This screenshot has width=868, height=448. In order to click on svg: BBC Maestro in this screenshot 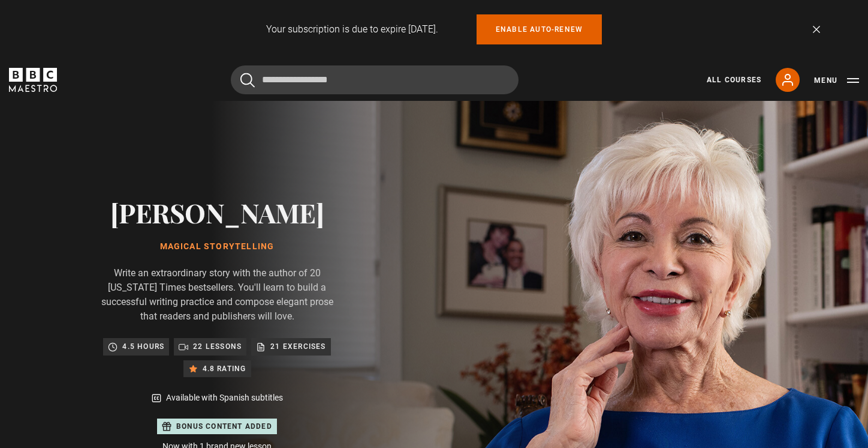, I will do `click(33, 80)`.